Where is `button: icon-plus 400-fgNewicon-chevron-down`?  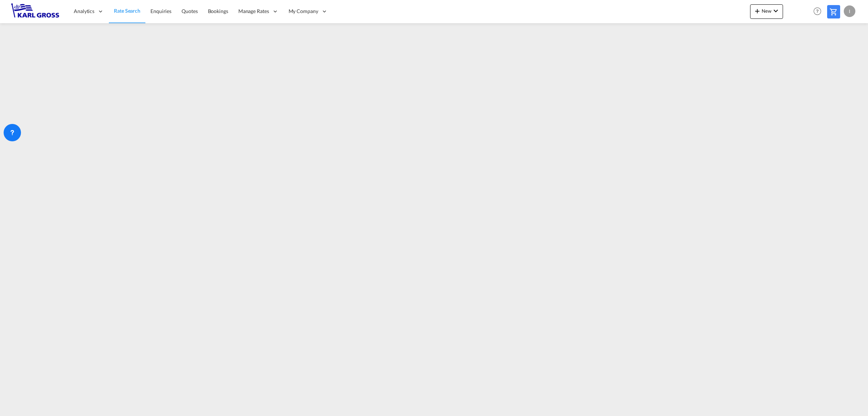
button: icon-plus 400-fgNewicon-chevron-down is located at coordinates (767, 12).